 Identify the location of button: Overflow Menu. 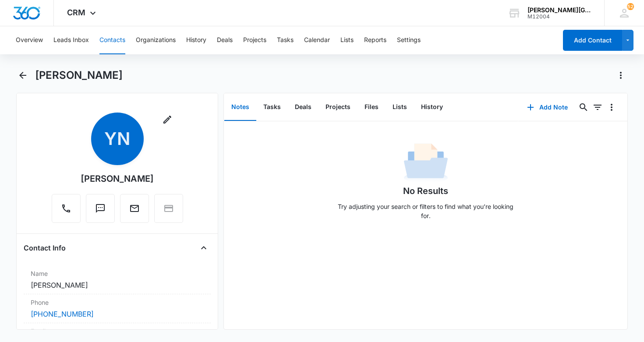
(612, 107).